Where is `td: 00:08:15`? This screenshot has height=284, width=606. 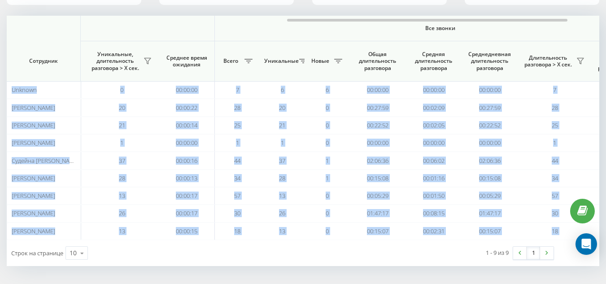
td: 00:08:15 is located at coordinates (433, 213).